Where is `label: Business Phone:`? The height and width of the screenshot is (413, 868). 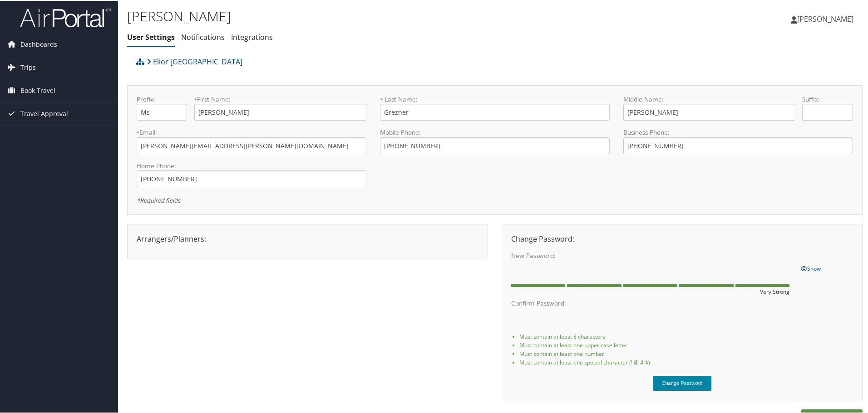
label: Business Phone: is located at coordinates (738, 132).